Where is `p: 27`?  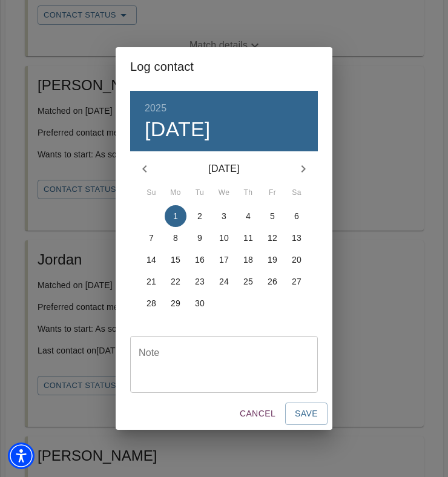
p: 27 is located at coordinates (297, 282).